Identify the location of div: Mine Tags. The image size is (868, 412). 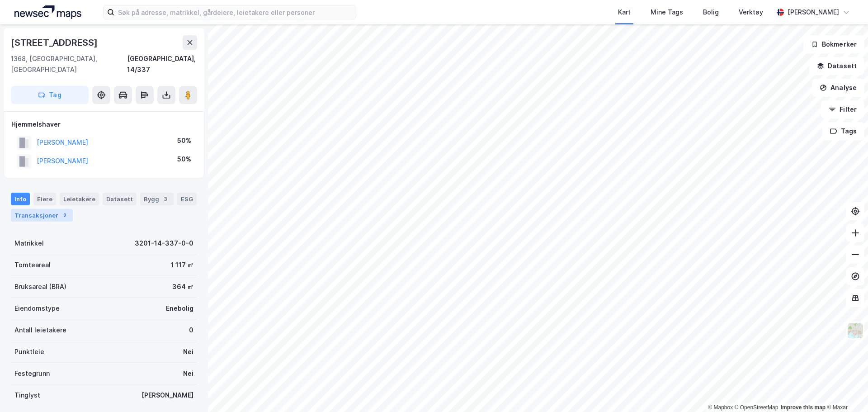
(667, 12).